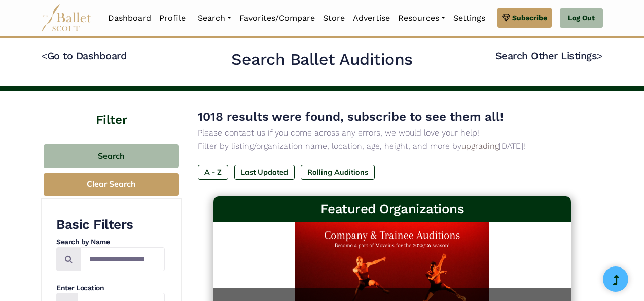 This screenshot has width=644, height=301. What do you see at coordinates (506, 18) in the screenshot?
I see `img: gem.svg` at bounding box center [506, 18].